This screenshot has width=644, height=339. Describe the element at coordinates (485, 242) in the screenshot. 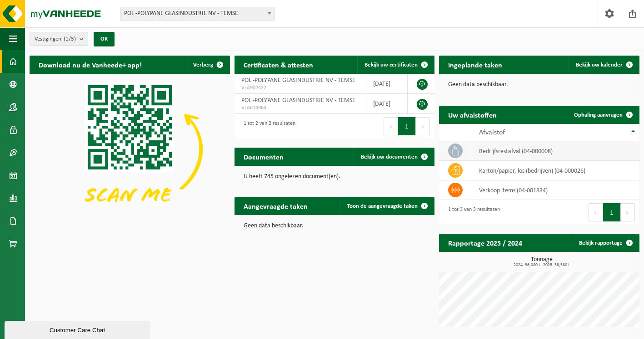

I see `h2: Rapportage 2025 / 2024` at that location.